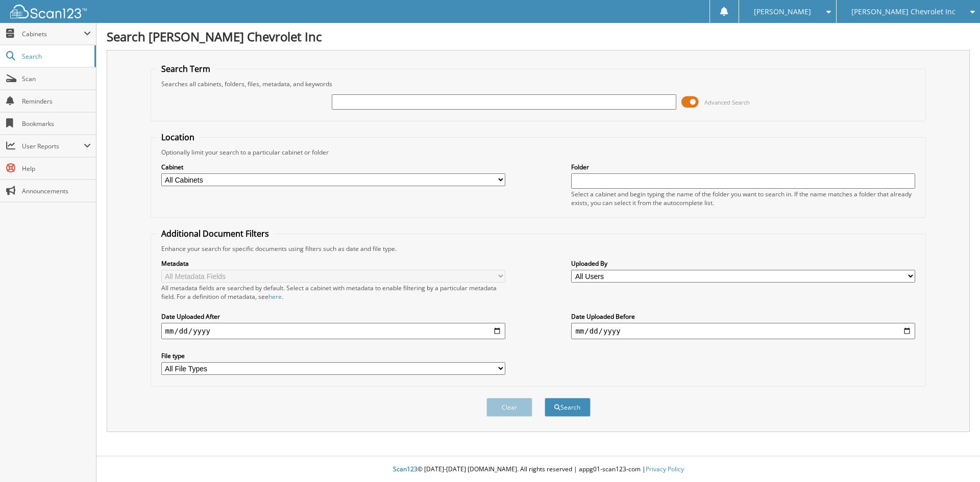  Describe the element at coordinates (664, 468) in the screenshot. I see `a: Privacy Policy` at that location.